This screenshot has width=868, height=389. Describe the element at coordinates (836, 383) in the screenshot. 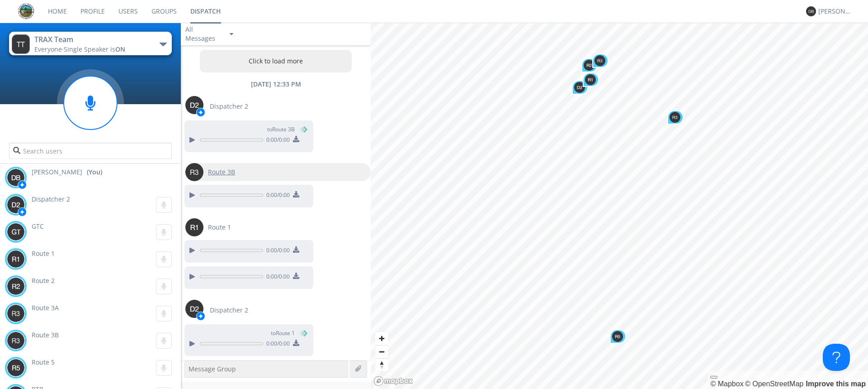

I see `a: Map feedback` at that location.